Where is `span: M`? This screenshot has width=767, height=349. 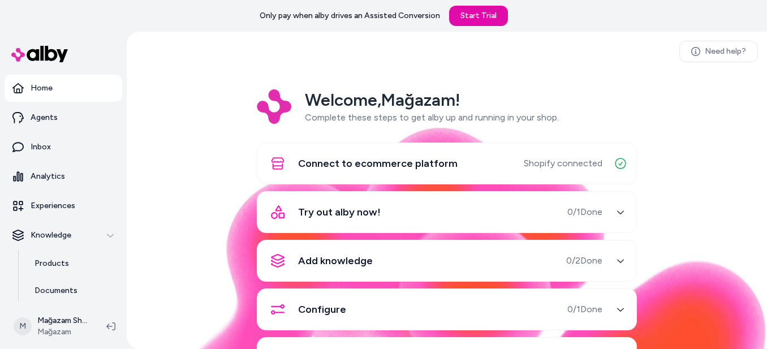
span: M is located at coordinates (23, 327).